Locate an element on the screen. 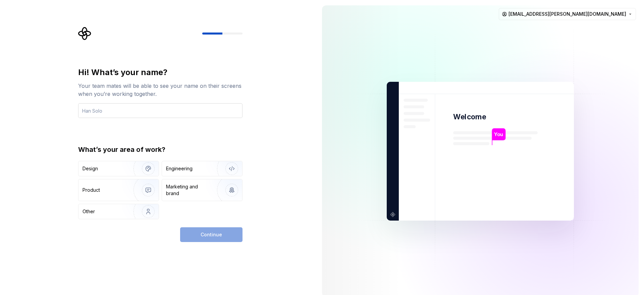 This screenshot has width=644, height=295. div: Other is located at coordinates (88, 212).